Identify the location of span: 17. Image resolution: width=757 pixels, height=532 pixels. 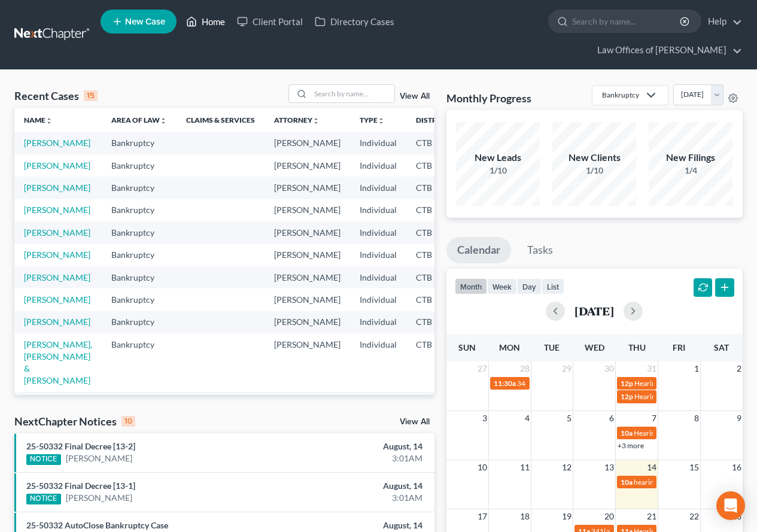
(482, 517).